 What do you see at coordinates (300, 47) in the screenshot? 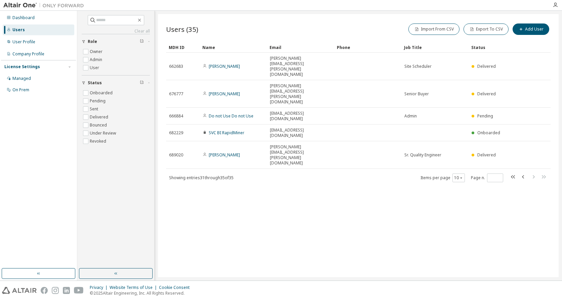
I see `div: Email` at bounding box center [300, 47].